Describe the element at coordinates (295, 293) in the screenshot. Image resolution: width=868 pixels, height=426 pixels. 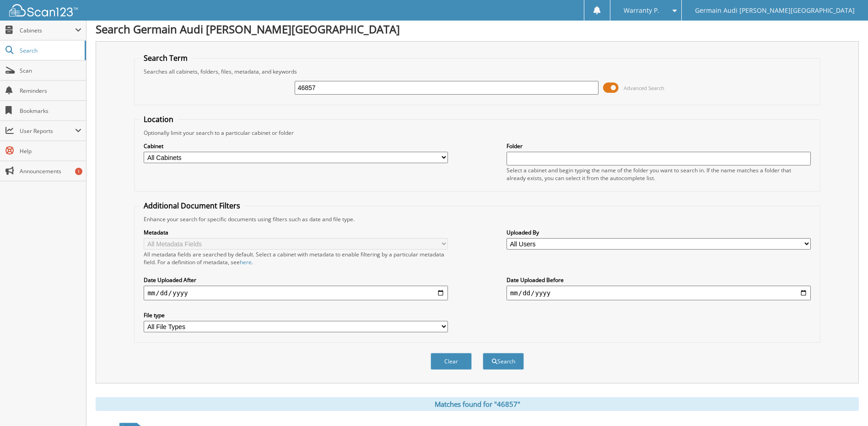
I see `input: start` at that location.